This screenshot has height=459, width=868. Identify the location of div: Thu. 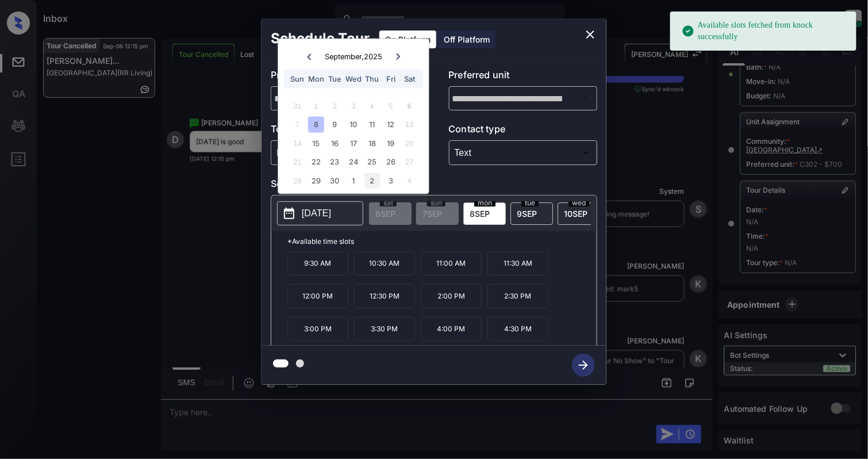
(372, 78).